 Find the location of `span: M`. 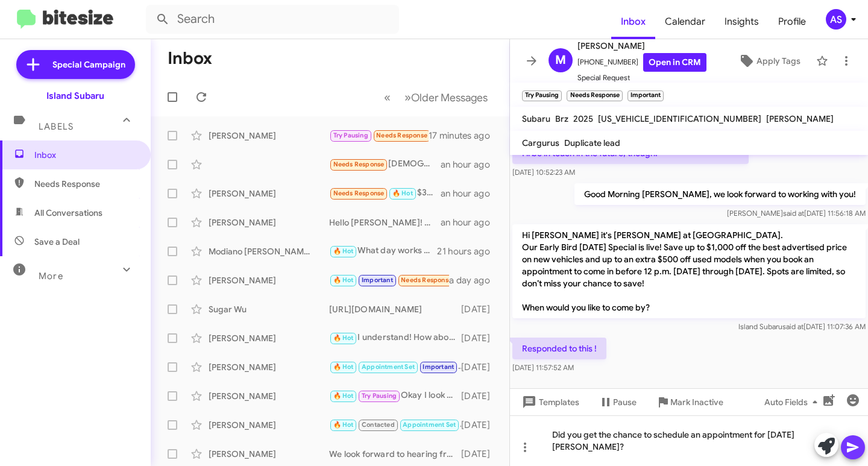

span: M is located at coordinates (561, 60).